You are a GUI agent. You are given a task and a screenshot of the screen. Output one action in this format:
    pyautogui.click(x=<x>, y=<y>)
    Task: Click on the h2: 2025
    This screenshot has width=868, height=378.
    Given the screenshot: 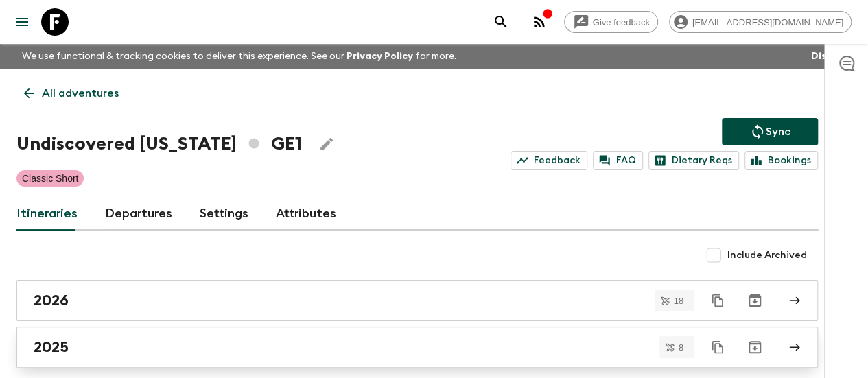 What is the action you would take?
    pyautogui.click(x=51, y=347)
    